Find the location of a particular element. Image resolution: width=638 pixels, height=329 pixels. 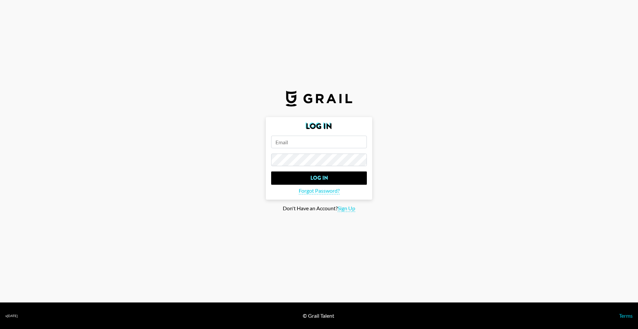

div: Don't Have an Account? is located at coordinates (319, 209).